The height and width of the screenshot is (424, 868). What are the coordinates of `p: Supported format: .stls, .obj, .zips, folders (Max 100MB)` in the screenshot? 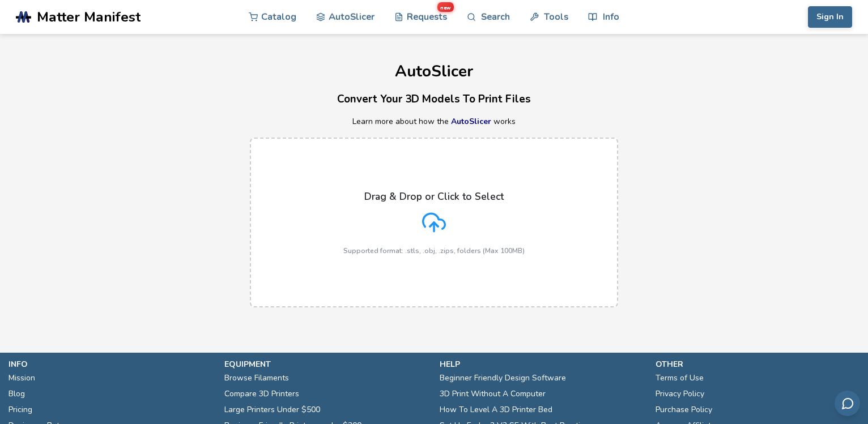 It's located at (434, 251).